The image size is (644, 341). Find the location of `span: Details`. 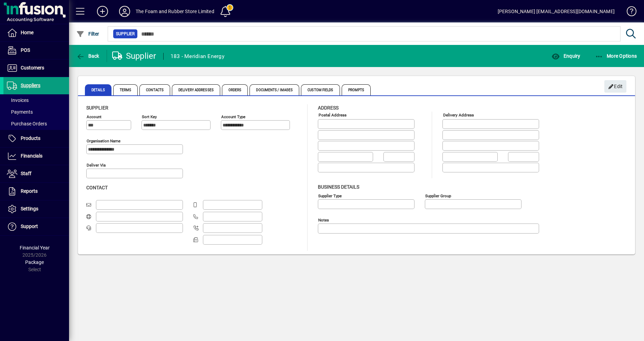

span: Details is located at coordinates (98, 90).